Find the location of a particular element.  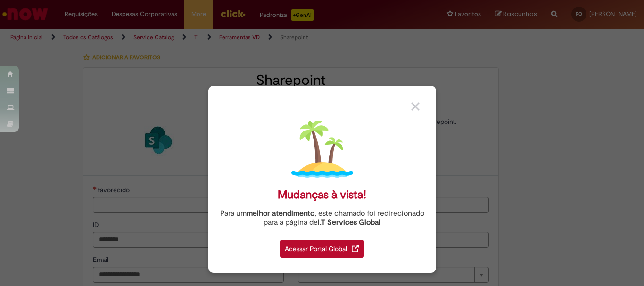

strong: melhor atendimento is located at coordinates (281, 213).